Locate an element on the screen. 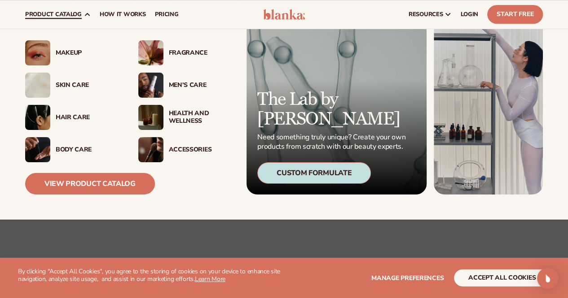 This screenshot has height=298, width=568. span: How It Works is located at coordinates (122, 14).